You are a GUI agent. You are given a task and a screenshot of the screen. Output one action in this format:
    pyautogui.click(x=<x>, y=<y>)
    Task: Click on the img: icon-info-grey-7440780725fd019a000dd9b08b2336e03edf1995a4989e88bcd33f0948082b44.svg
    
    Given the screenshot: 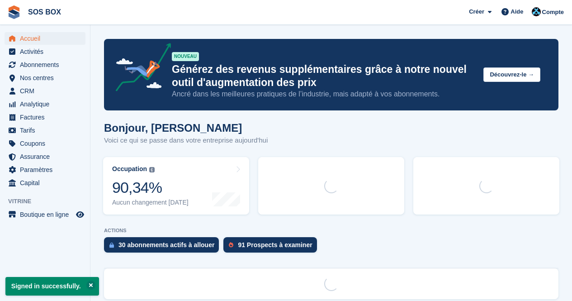 What is the action you would take?
    pyautogui.click(x=152, y=170)
    